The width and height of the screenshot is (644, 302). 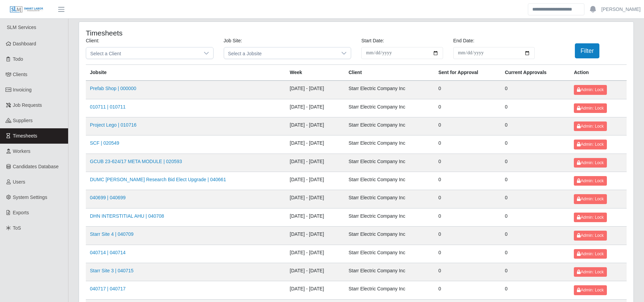 What do you see at coordinates (27, 105) in the screenshot?
I see `span: Job Requests` at bounding box center [27, 105].